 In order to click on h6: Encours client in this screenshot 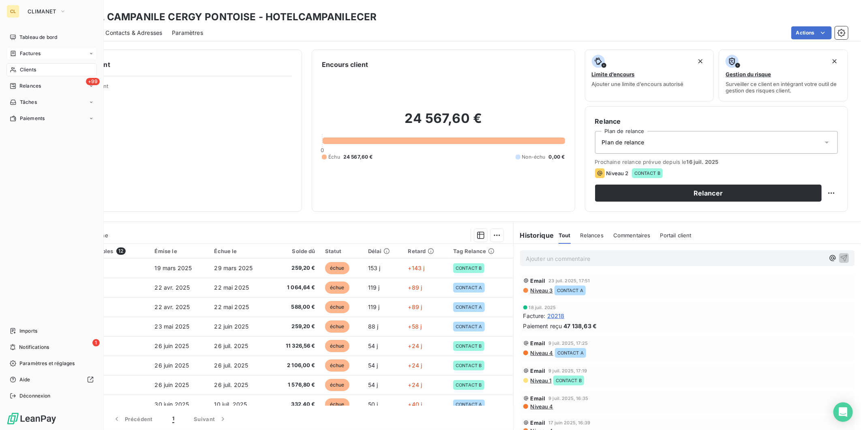, I will do `click(345, 64)`.